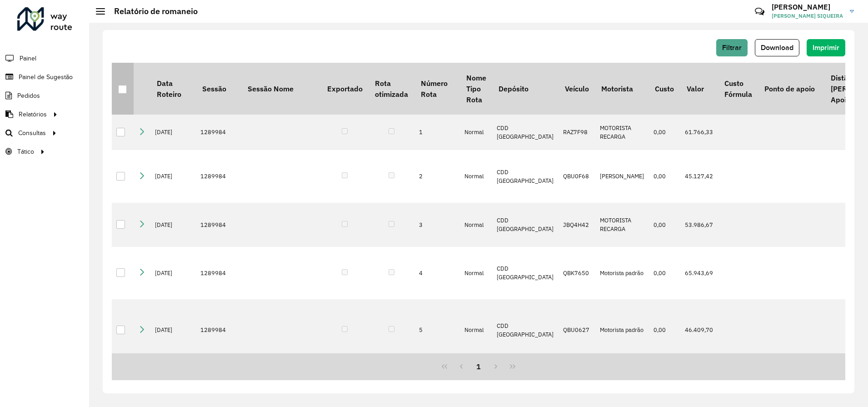  Describe the element at coordinates (791, 89) in the screenshot. I see `th: Ponto de apoio` at that location.